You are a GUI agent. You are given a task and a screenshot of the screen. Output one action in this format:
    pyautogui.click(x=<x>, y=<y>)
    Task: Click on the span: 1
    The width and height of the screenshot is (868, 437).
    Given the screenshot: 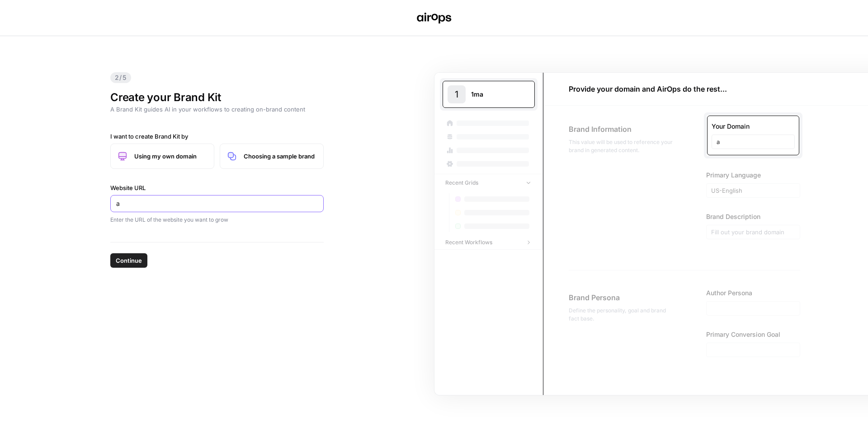 What is the action you would take?
    pyautogui.click(x=457, y=94)
    